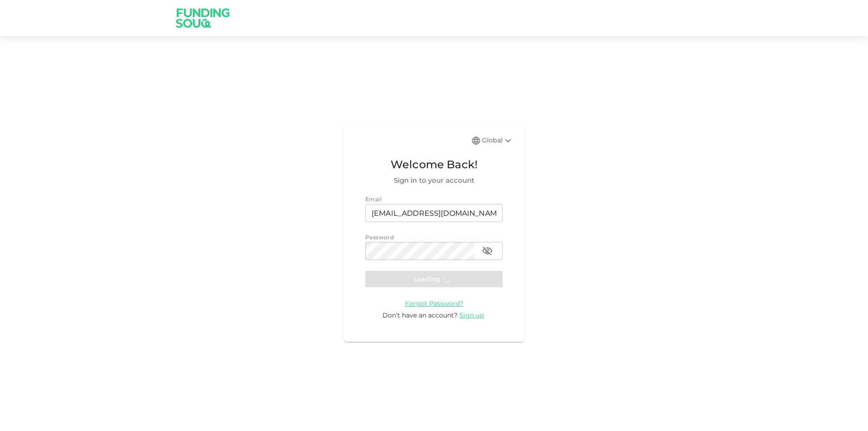 The height and width of the screenshot is (431, 868). I want to click on div: Global, so click(498, 140).